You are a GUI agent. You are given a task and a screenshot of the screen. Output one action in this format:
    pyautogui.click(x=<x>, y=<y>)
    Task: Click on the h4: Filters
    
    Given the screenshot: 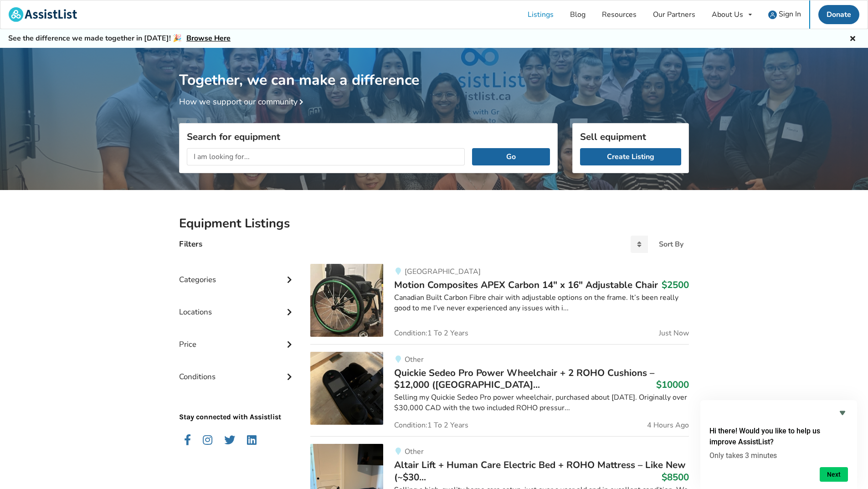 What is the action you would take?
    pyautogui.click(x=190, y=244)
    